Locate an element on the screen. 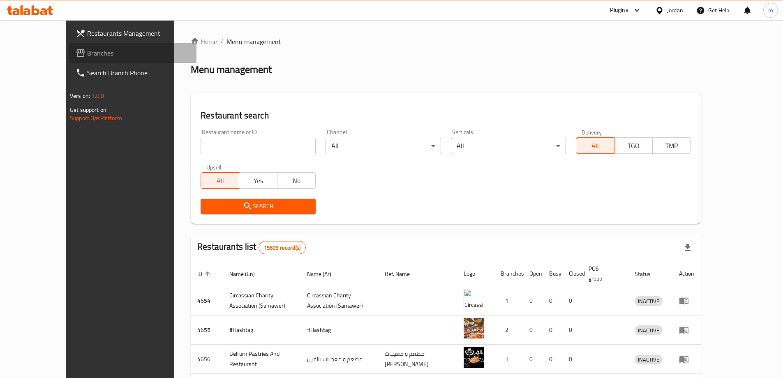 The image size is (783, 378). span: Version: is located at coordinates (80, 96).